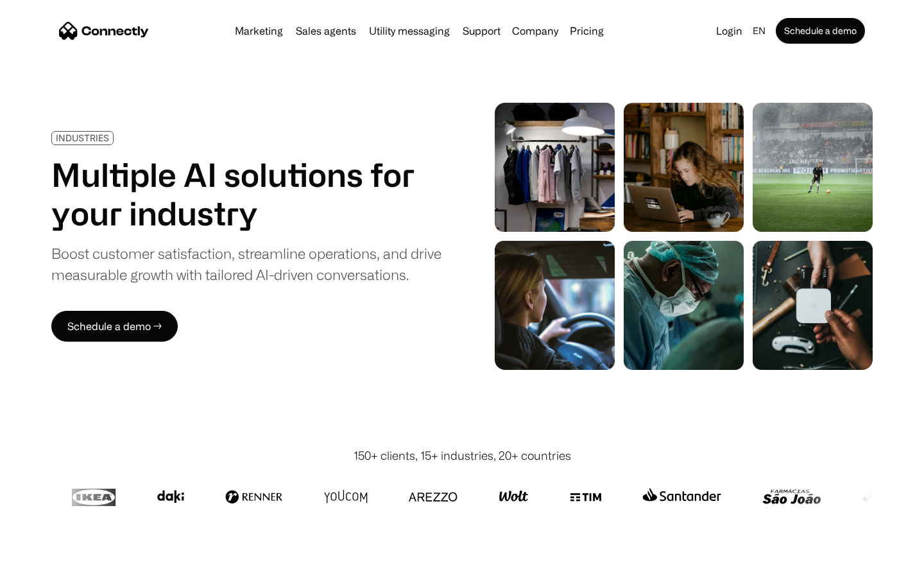 The width and height of the screenshot is (924, 578). I want to click on div: en, so click(759, 31).